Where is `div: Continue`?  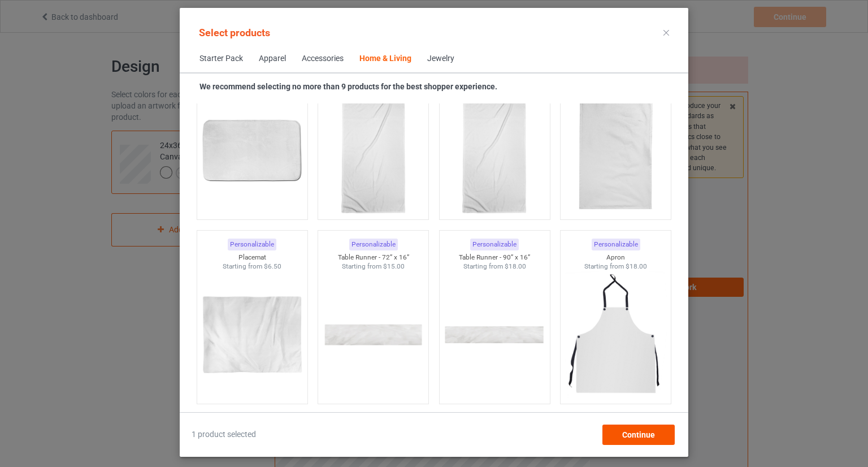 div: Continue is located at coordinates (638, 434).